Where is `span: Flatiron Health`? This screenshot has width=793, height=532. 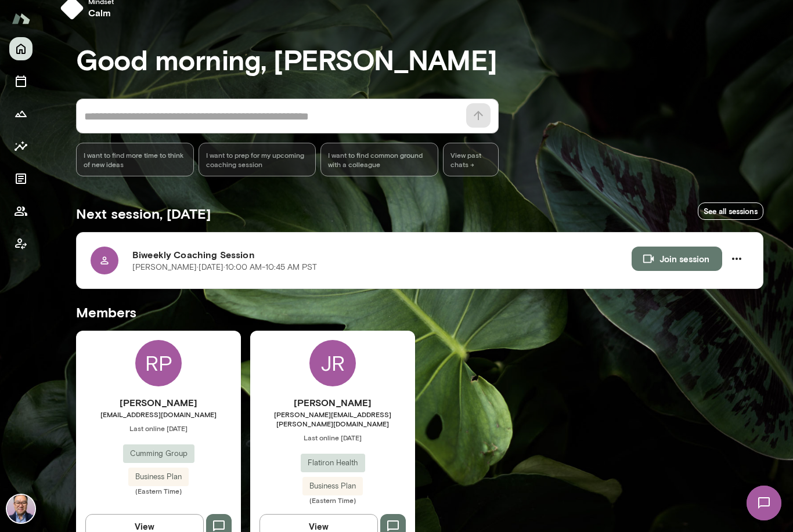
span: Flatiron Health is located at coordinates (332, 463).